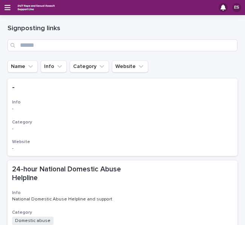 The image size is (245, 225). What do you see at coordinates (123, 45) in the screenshot?
I see `div: Search` at bounding box center [123, 45].